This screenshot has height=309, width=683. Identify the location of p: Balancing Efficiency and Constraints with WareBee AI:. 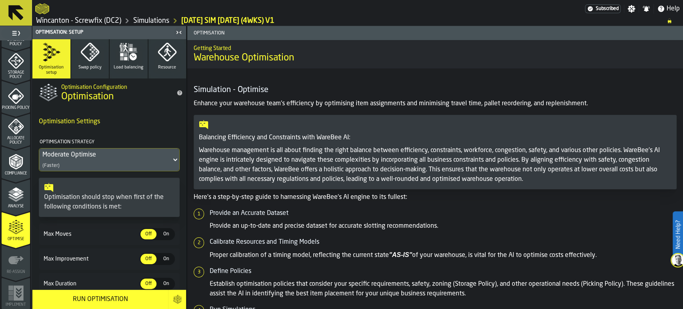
(435, 138).